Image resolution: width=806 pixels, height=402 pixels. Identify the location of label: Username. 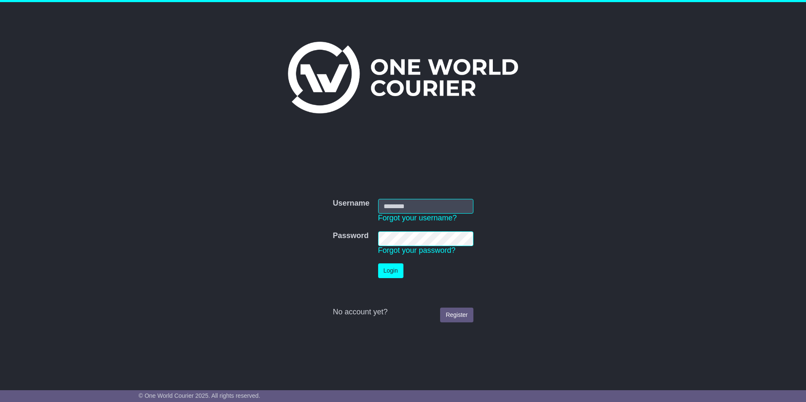
(351, 203).